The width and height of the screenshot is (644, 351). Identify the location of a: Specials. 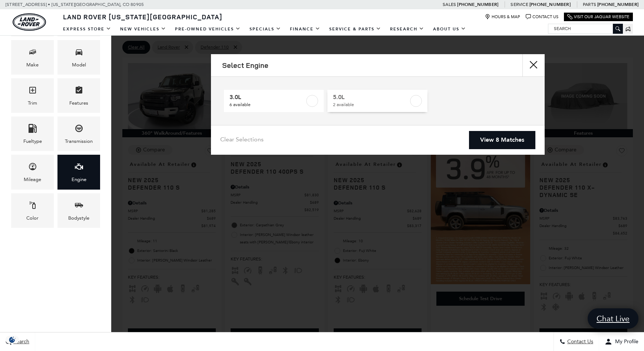
(265, 29).